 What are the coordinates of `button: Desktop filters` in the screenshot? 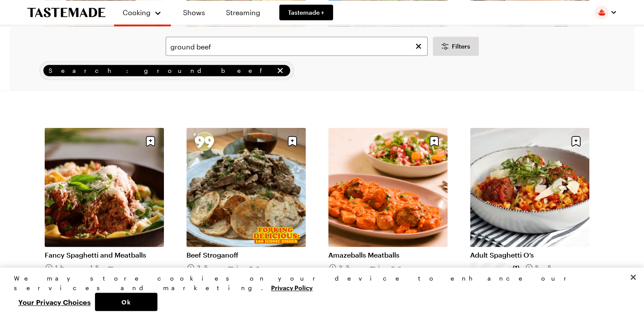 It's located at (456, 46).